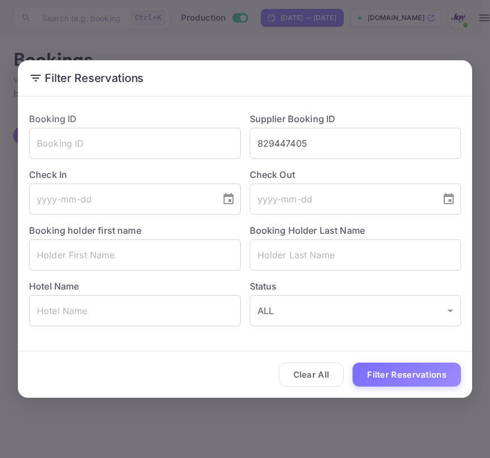 This screenshot has width=490, height=458. What do you see at coordinates (406, 375) in the screenshot?
I see `button: Filter Reservations` at bounding box center [406, 375].